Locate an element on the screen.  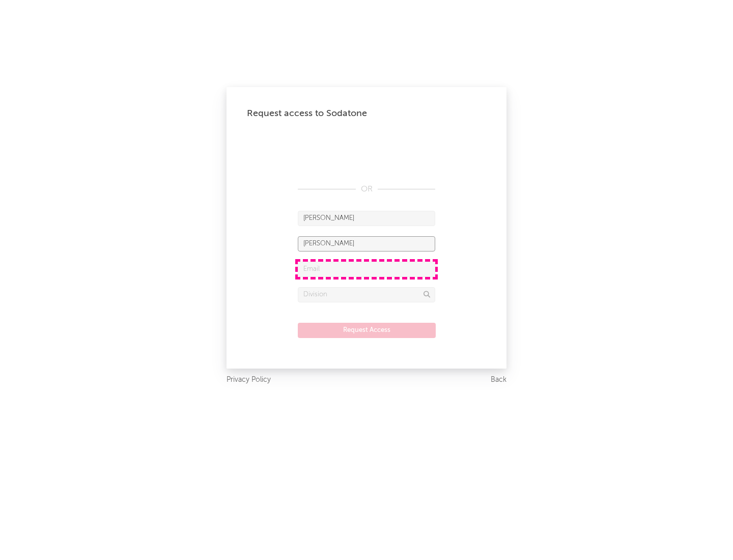
a: Privacy Policy is located at coordinates (248, 380).